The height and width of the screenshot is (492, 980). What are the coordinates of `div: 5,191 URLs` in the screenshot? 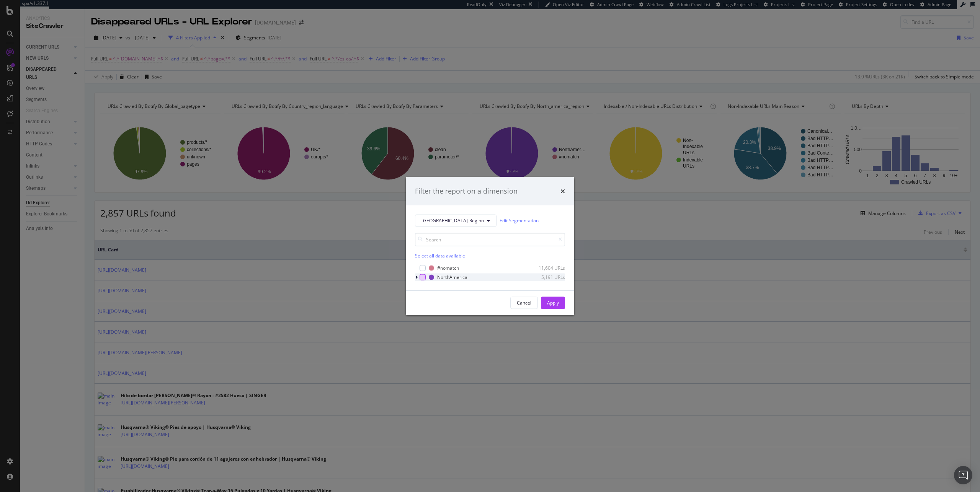 It's located at (546, 277).